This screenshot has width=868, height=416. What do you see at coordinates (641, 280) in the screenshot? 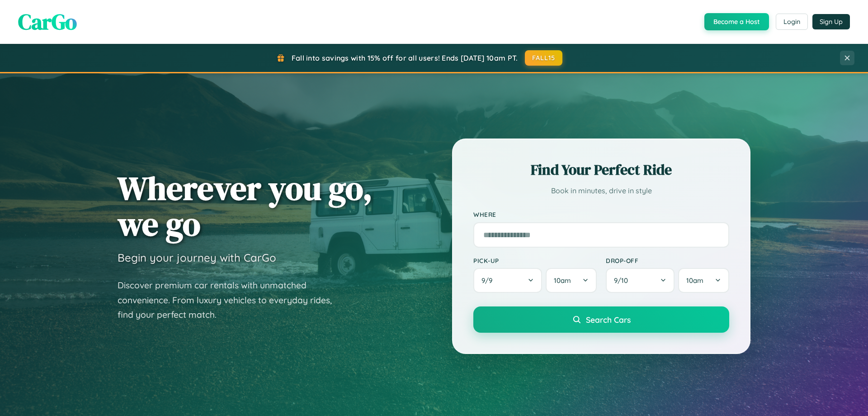
I see `button: 9/10` at bounding box center [641, 280].